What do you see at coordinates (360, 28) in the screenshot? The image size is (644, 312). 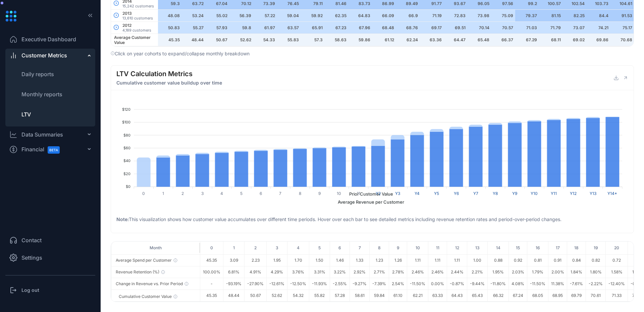 I see `td: 67.96` at bounding box center [360, 28].